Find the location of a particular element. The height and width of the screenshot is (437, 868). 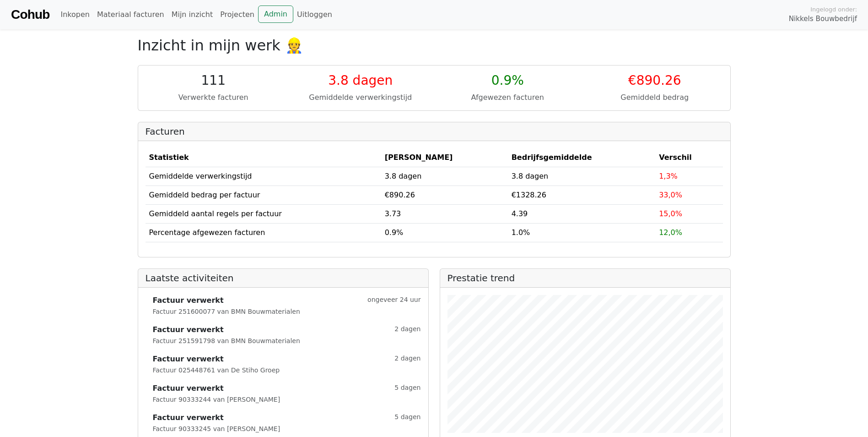

a: Cohub is located at coordinates (30, 15).